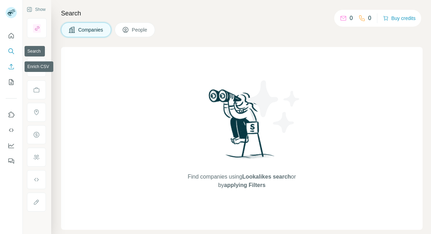 The height and width of the screenshot is (234, 431). Describe the element at coordinates (273, 107) in the screenshot. I see `img: Surfe Illustration - Stars` at that location.